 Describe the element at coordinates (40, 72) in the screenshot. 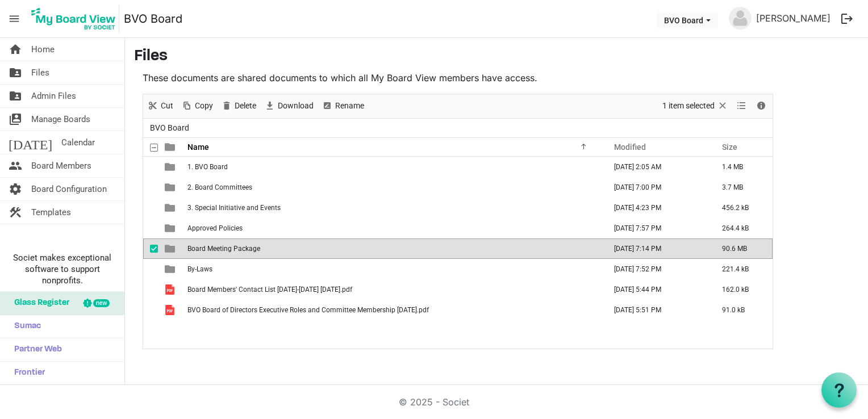

I see `span: Files` at that location.